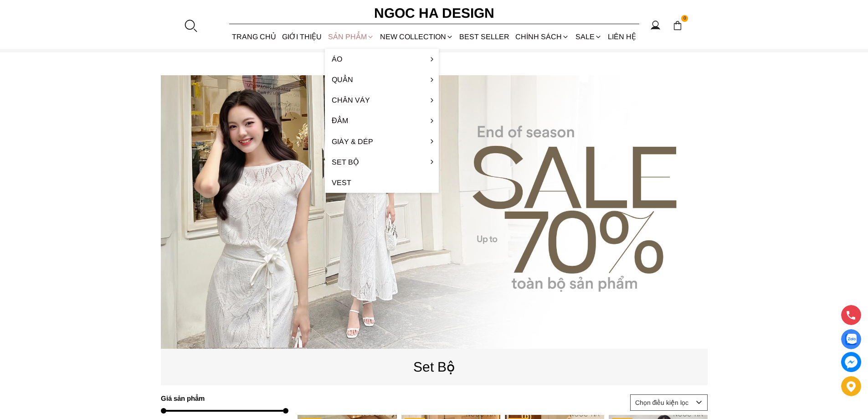 This screenshot has width=868, height=419. I want to click on a: Ngoc Ha Design, so click(434, 14).